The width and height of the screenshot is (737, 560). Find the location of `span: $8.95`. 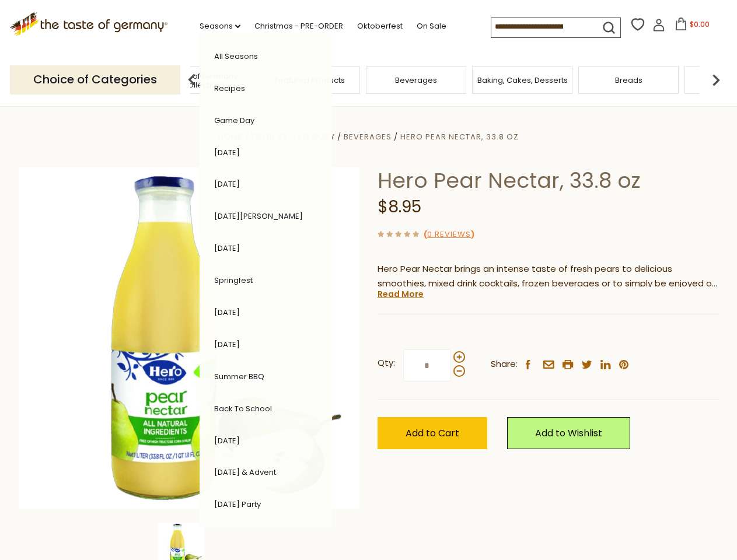

span: $8.95 is located at coordinates (399, 207).